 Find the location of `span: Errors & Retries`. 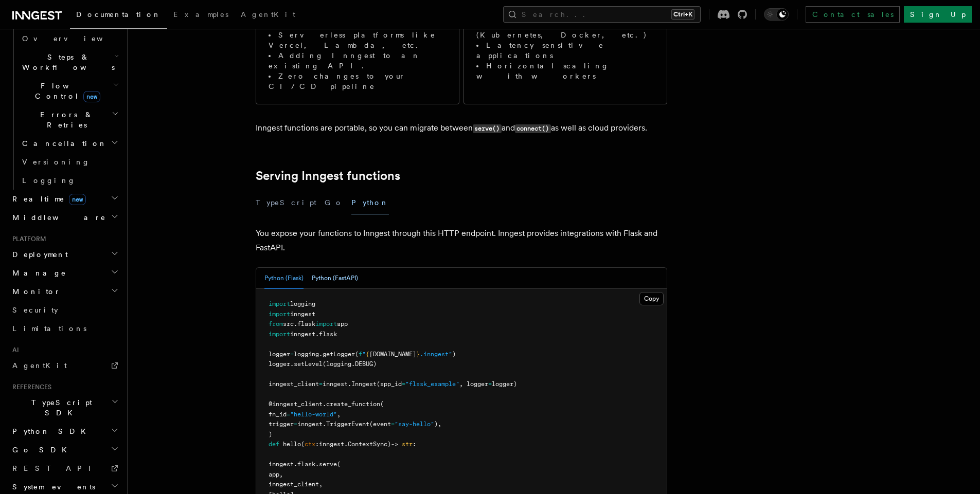

span: Errors & Retries is located at coordinates (65, 120).